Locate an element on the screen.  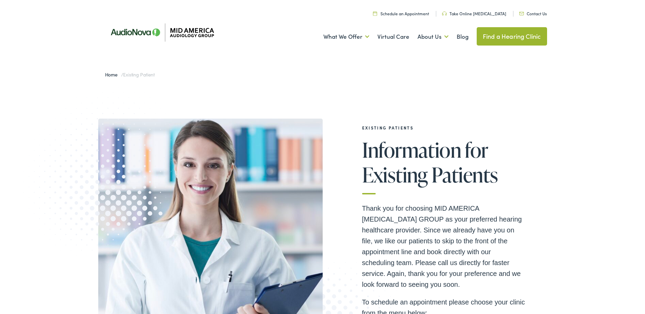
a: Virtual Care is located at coordinates (393, 37).